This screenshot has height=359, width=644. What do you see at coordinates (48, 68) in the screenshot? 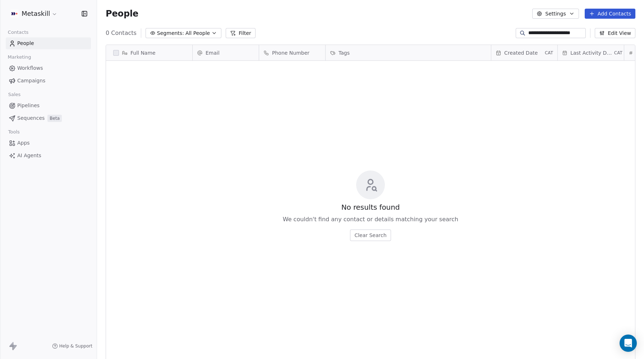
I see `a: Workflows` at bounding box center [48, 68].